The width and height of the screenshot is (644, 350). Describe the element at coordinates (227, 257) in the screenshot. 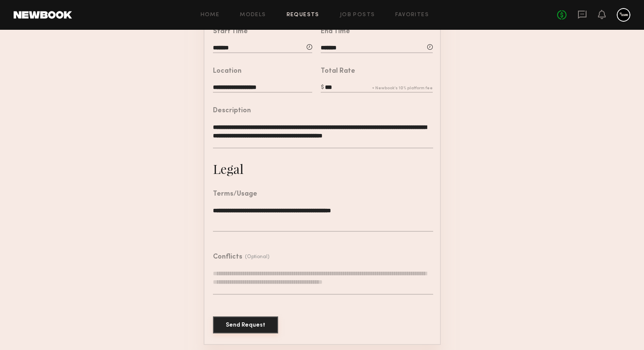

I see `div: Conflicts` at that location.